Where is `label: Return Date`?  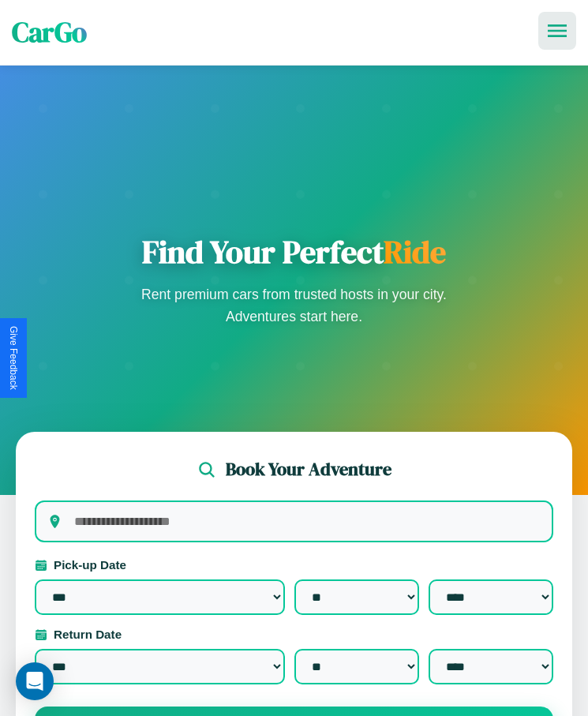
label: Return Date is located at coordinates (294, 634).